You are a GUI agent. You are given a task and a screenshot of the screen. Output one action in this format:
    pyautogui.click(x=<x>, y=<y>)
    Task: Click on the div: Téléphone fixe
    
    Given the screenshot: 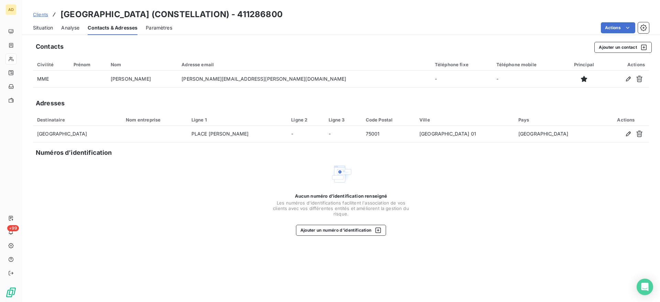 What is the action you would take?
    pyautogui.click(x=461, y=65)
    